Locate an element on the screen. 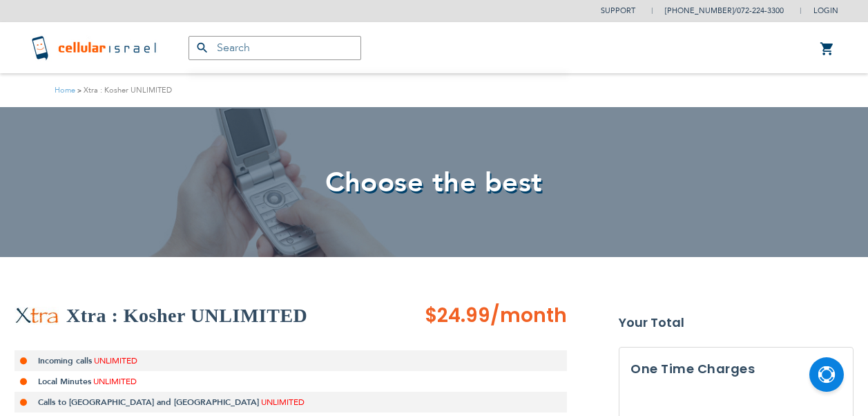  span: Choose the best is located at coordinates (434, 183).